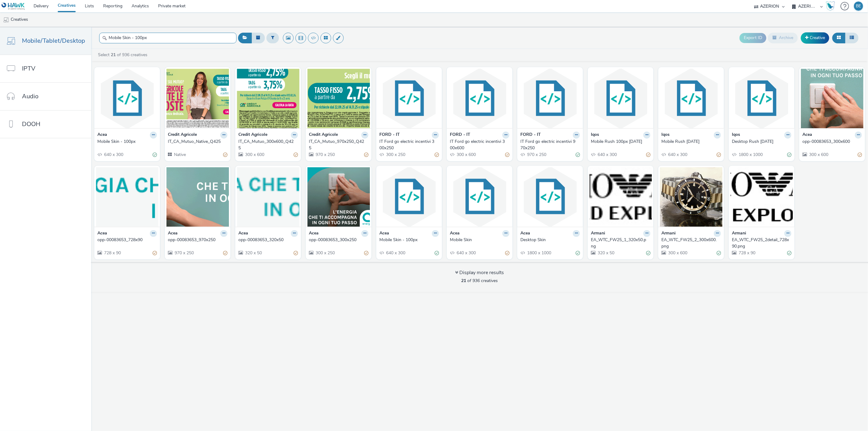 This screenshot has height=431, width=868. Describe the element at coordinates (762, 98) in the screenshot. I see `img: Desktop Rush Oct25 visual` at that location.